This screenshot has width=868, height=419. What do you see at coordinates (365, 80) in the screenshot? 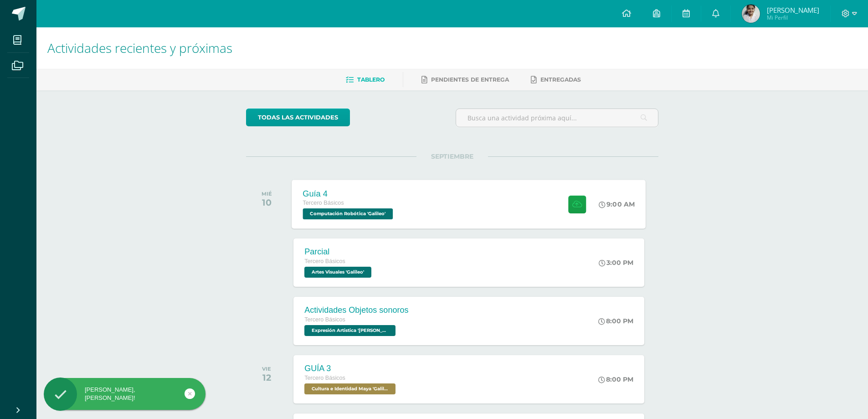
I see `a: Tablero` at bounding box center [365, 80].